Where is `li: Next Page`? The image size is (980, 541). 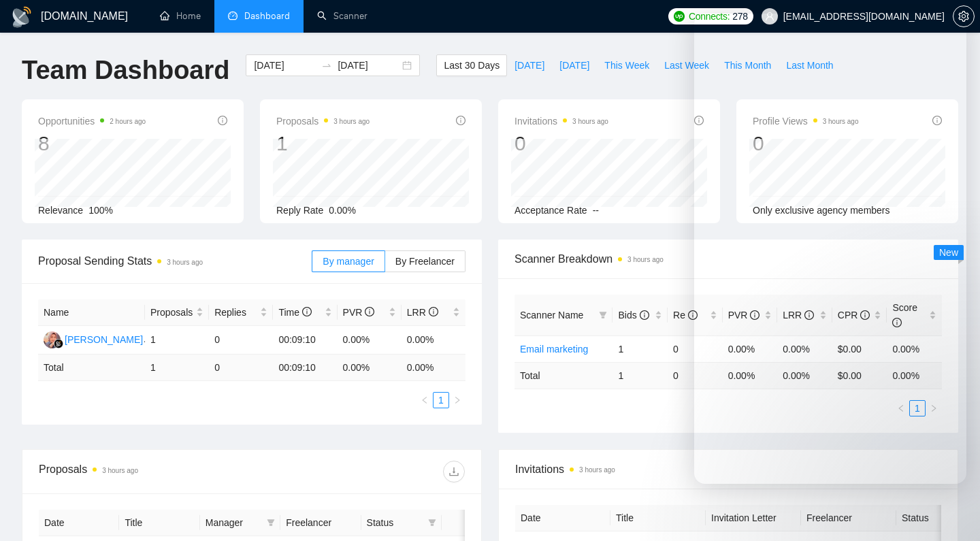 li: Next Page is located at coordinates (457, 400).